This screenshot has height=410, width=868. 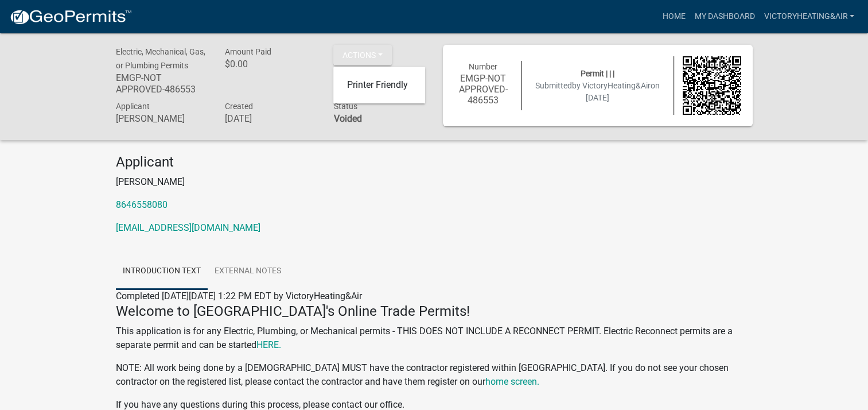 I want to click on p: This application is for any Electric, Plumbing, or Mechanical permits - THIS DOES NOT INCLUDE A R..., so click(x=434, y=339).